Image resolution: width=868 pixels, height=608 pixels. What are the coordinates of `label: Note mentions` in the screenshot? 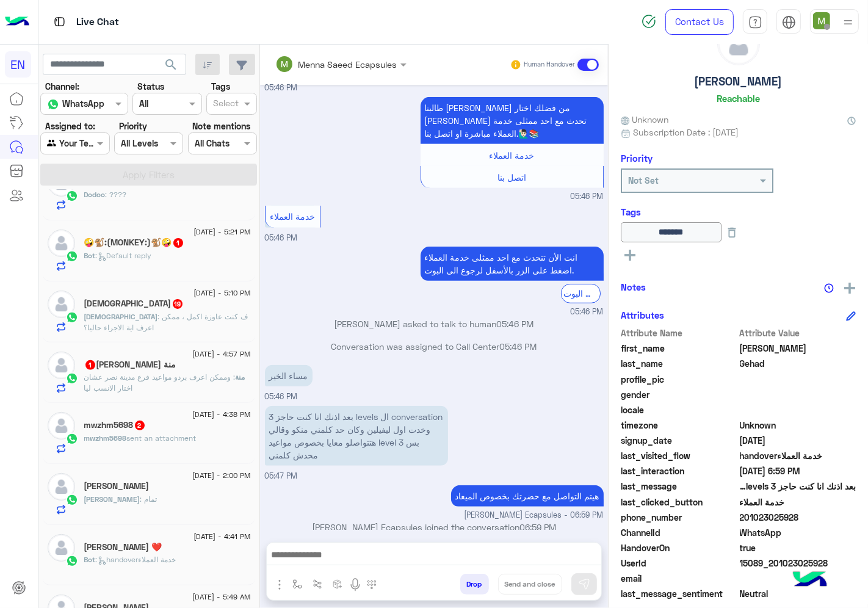 It's located at (221, 126).